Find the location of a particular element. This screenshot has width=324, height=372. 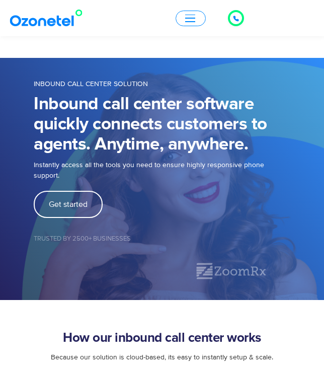

div: Image Carousel is located at coordinates (162, 271).